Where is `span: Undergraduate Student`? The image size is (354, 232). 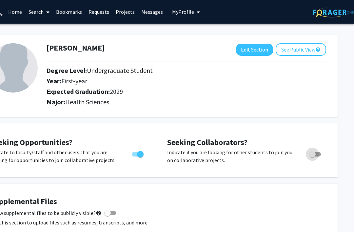 span: Undergraduate Student is located at coordinates (120, 70).